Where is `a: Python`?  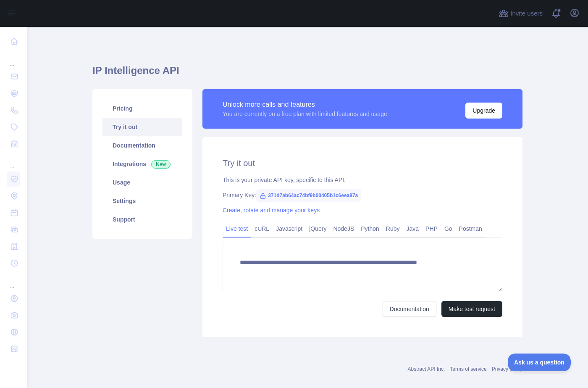
a: Python is located at coordinates (370, 229).